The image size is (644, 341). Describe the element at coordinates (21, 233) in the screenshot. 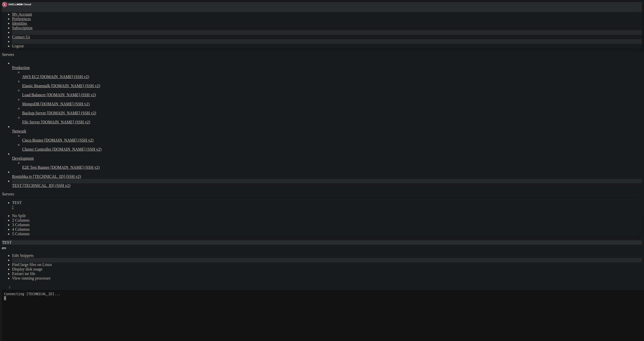

I see `a: 5 Columns` at that location.